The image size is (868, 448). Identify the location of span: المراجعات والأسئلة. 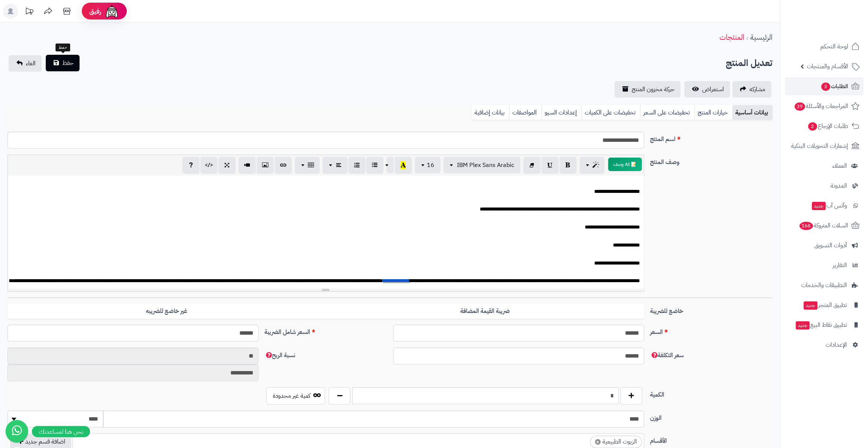
(821, 106).